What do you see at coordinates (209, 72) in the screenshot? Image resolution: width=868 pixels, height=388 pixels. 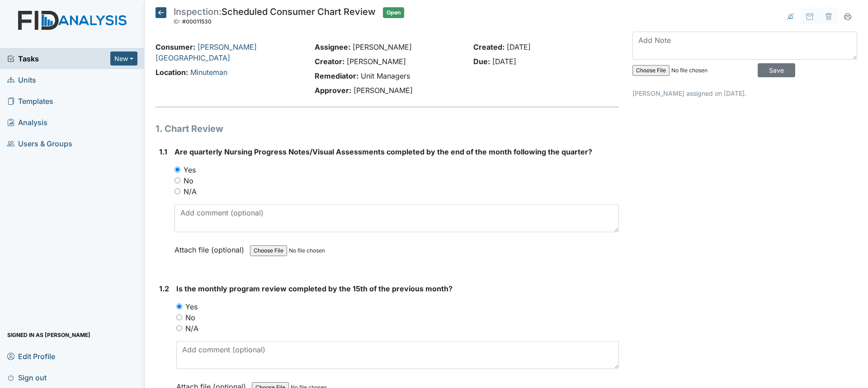 I see `a: Minuteman` at bounding box center [209, 72].